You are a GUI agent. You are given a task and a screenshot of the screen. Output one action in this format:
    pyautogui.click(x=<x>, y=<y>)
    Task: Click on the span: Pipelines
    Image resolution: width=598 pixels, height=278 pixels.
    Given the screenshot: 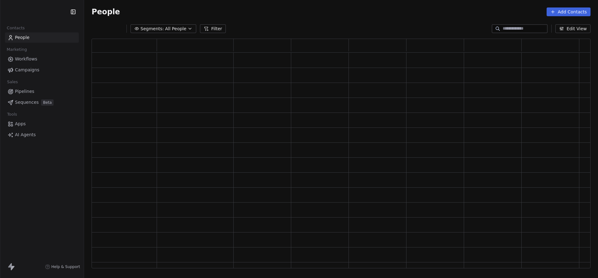 What is the action you would take?
    pyautogui.click(x=25, y=91)
    